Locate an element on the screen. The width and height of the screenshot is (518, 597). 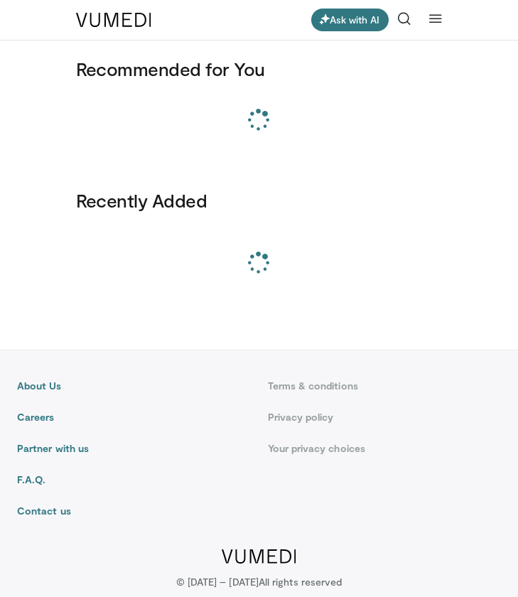
a: About Us is located at coordinates (134, 386).